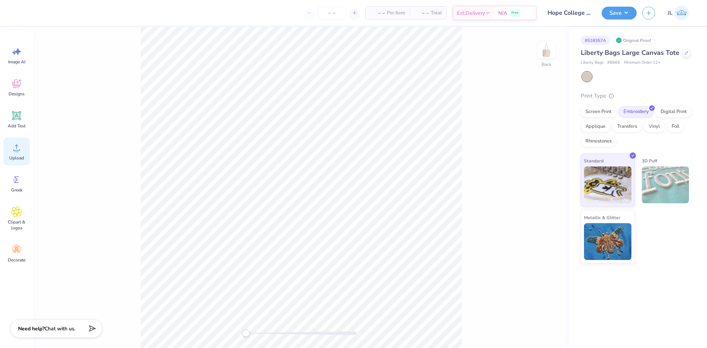 The width and height of the screenshot is (707, 348). I want to click on span: Free, so click(515, 13).